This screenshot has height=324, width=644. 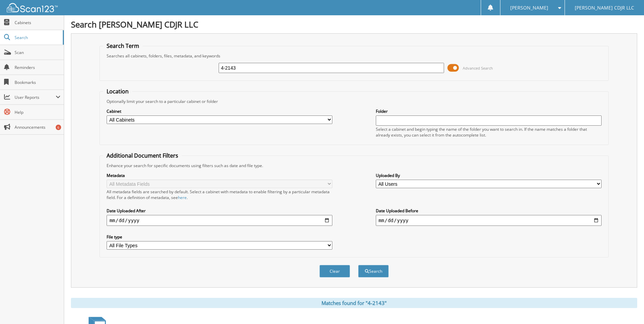 What do you see at coordinates (374, 271) in the screenshot?
I see `button: Search` at bounding box center [374, 271].